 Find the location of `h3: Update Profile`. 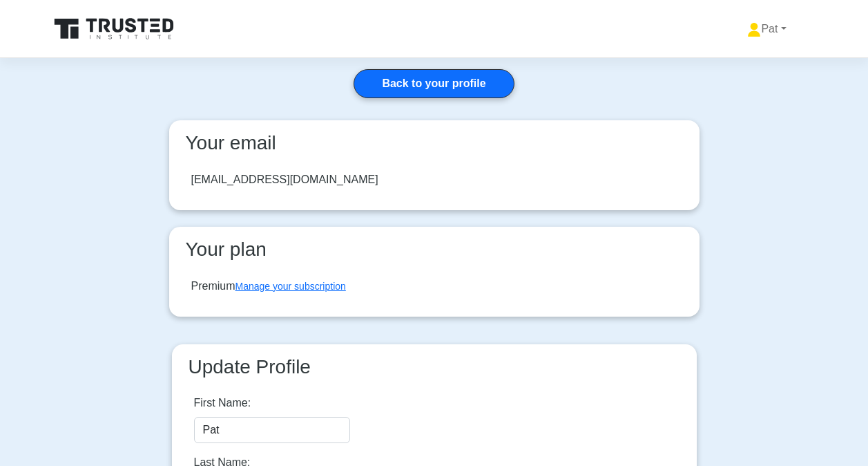

h3: Update Profile is located at coordinates (434, 367).